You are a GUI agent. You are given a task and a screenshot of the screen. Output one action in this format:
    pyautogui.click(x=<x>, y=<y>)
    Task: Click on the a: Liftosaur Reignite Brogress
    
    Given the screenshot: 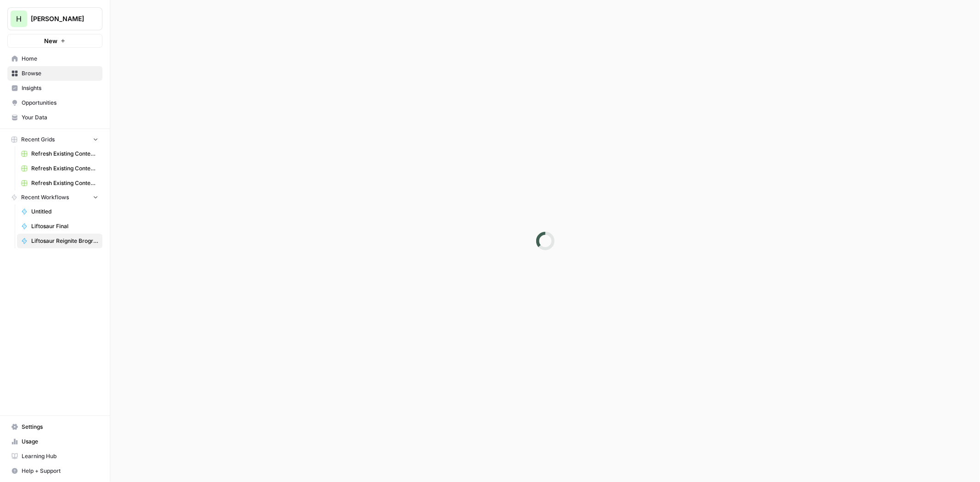 What is the action you would take?
    pyautogui.click(x=60, y=241)
    